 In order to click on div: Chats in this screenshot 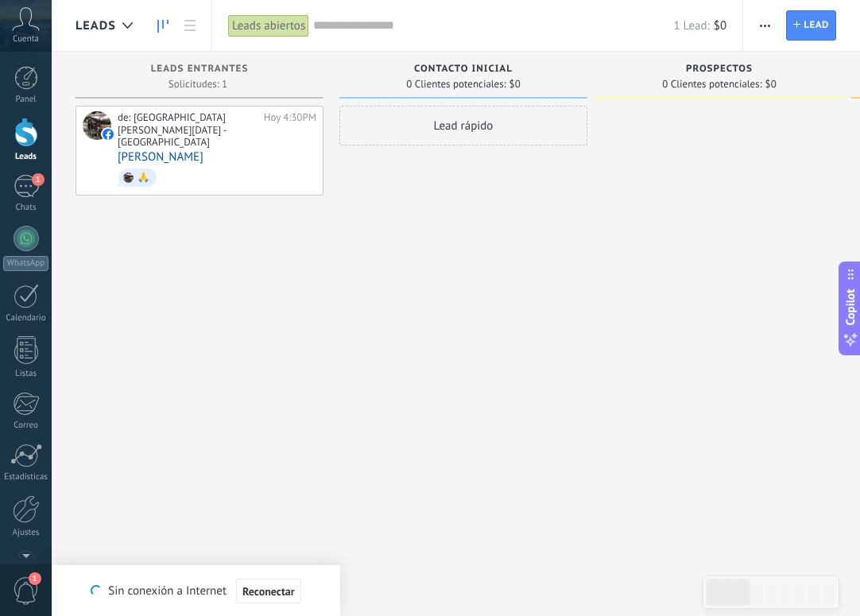, I will do `click(26, 208)`.